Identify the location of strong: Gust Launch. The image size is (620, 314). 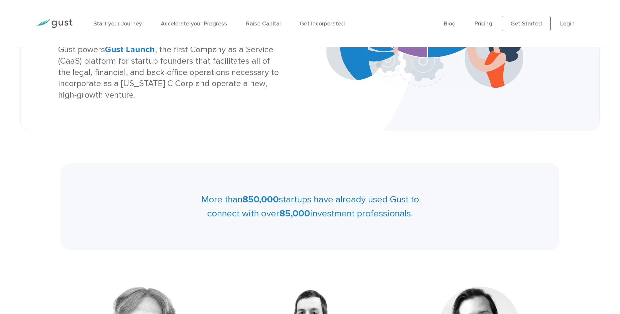
(130, 49).